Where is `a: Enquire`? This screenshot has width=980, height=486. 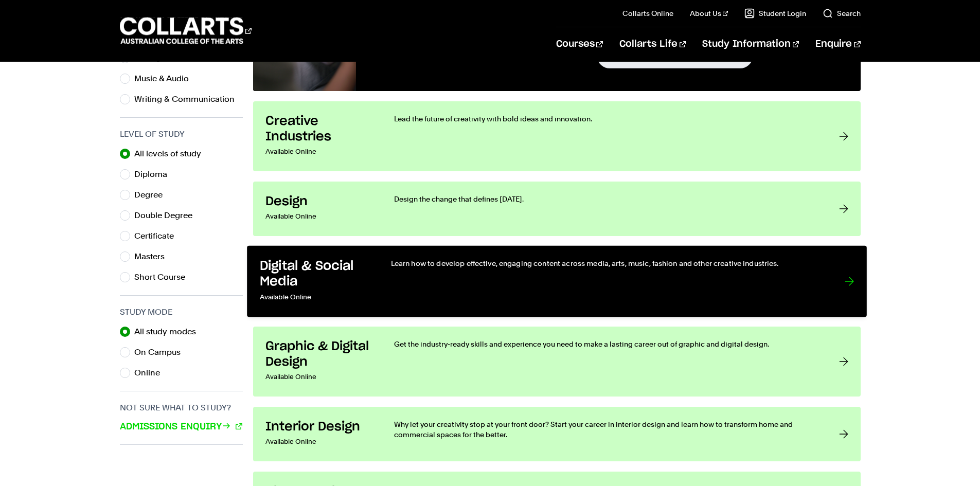 a: Enquire is located at coordinates (838, 44).